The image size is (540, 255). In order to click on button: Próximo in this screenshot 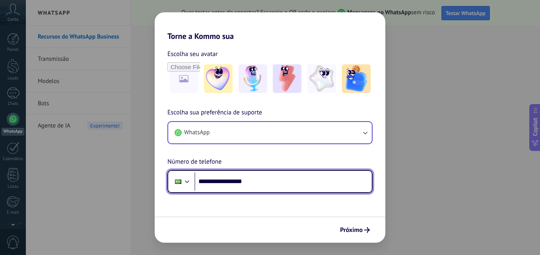, I will do `click(355, 230)`.